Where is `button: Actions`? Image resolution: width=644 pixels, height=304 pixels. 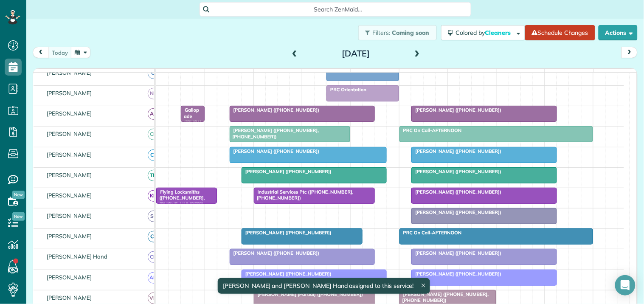
button: Actions is located at coordinates (618, 32).